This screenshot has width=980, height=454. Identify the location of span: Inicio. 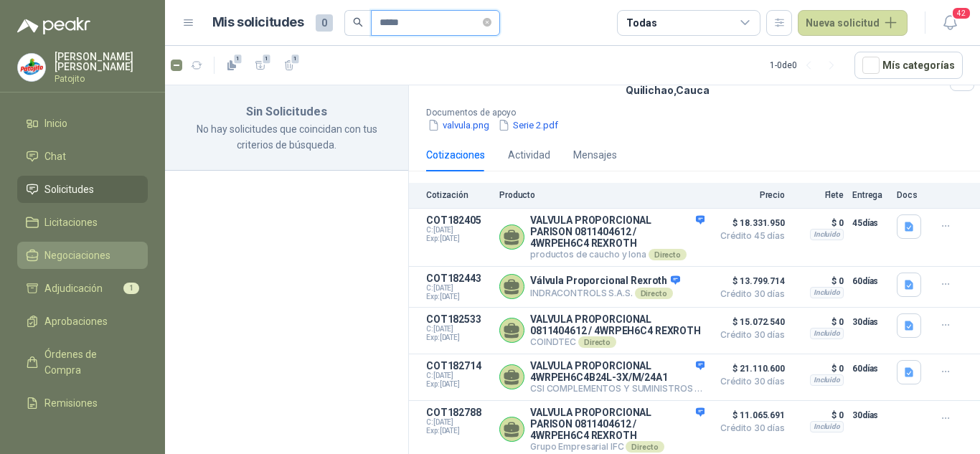
(56, 124).